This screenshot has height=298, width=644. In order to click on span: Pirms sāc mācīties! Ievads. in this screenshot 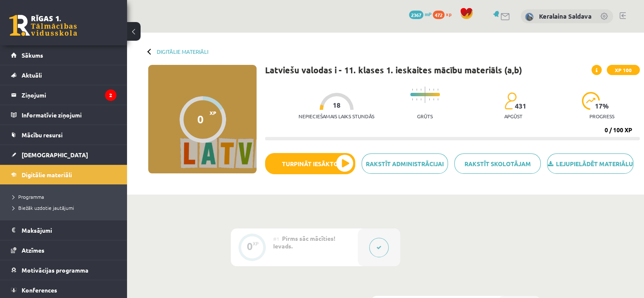, I will do `click(304, 242)`.